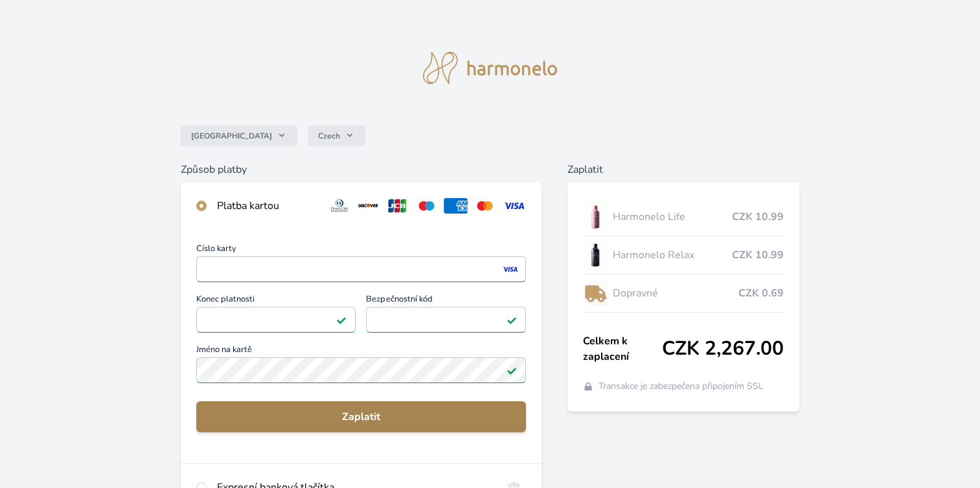 This screenshot has height=488, width=980. Describe the element at coordinates (361, 416) in the screenshot. I see `span: Zaplatit` at that location.